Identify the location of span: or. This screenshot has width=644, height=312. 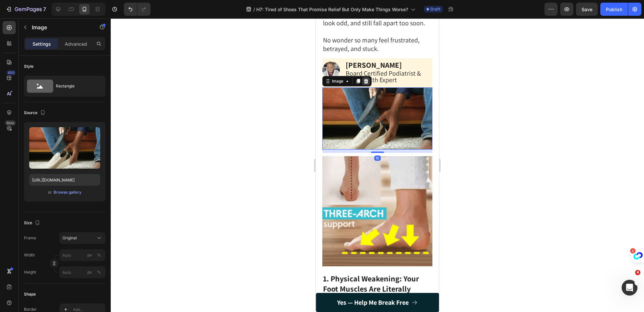
(50, 193).